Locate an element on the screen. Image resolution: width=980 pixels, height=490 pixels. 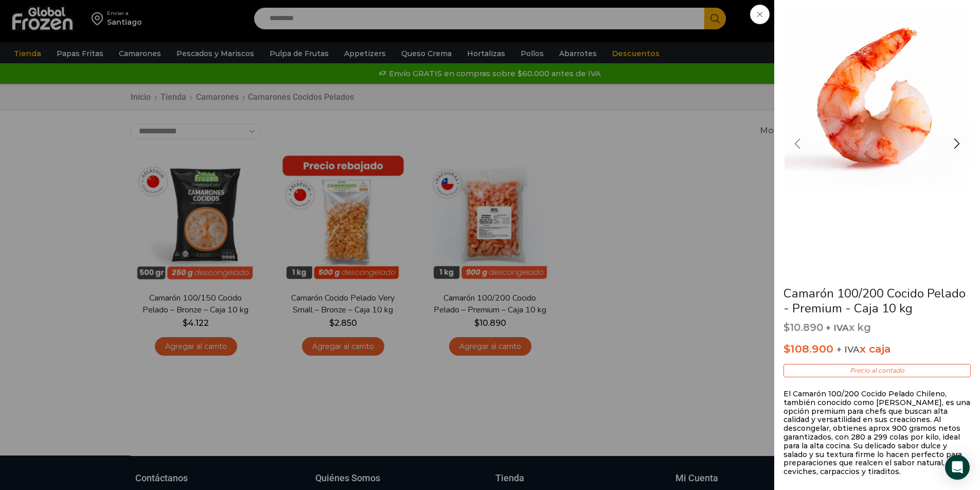
bdi: 10.890 is located at coordinates (803, 327).